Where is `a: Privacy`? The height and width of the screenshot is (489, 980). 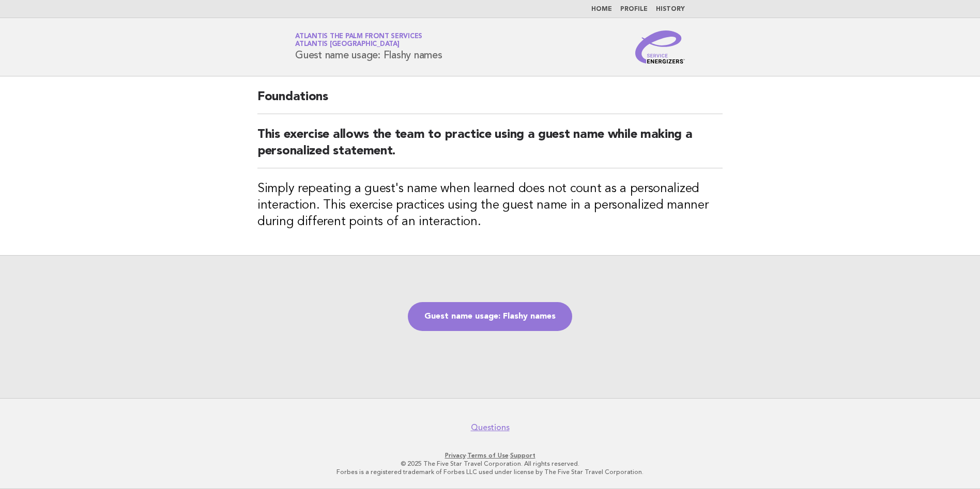 a: Privacy is located at coordinates (456, 455).